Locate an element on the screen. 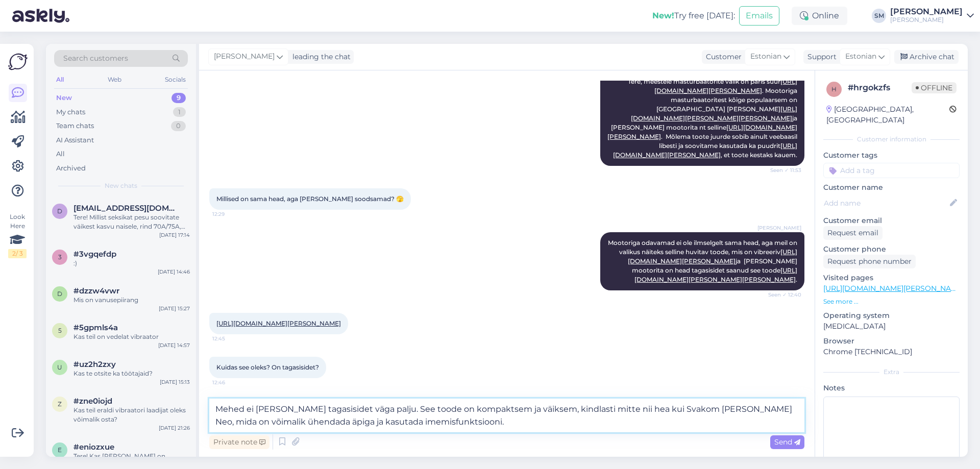 The image size is (980, 469). span: Offline is located at coordinates (934, 88).